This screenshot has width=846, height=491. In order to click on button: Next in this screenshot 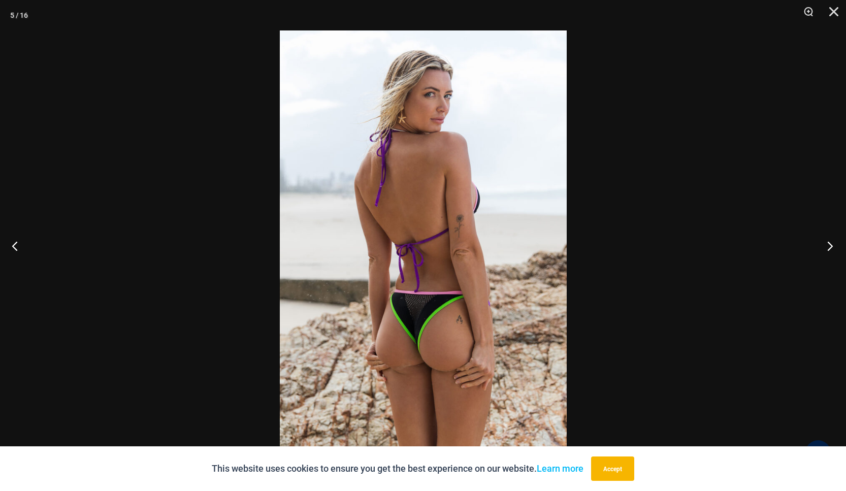, I will do `click(827, 246)`.